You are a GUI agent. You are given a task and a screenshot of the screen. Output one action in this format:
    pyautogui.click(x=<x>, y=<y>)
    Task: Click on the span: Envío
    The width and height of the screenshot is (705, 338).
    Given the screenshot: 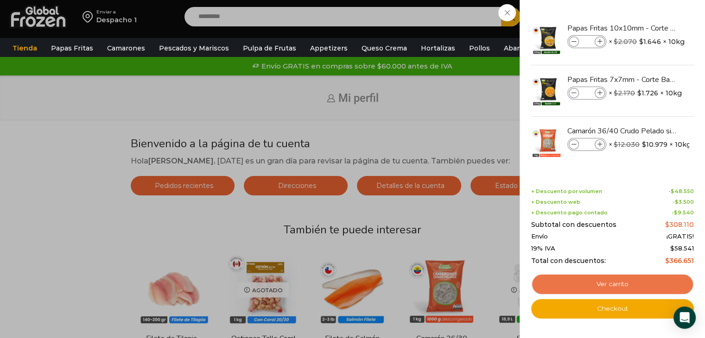 What is the action you would take?
    pyautogui.click(x=539, y=237)
    